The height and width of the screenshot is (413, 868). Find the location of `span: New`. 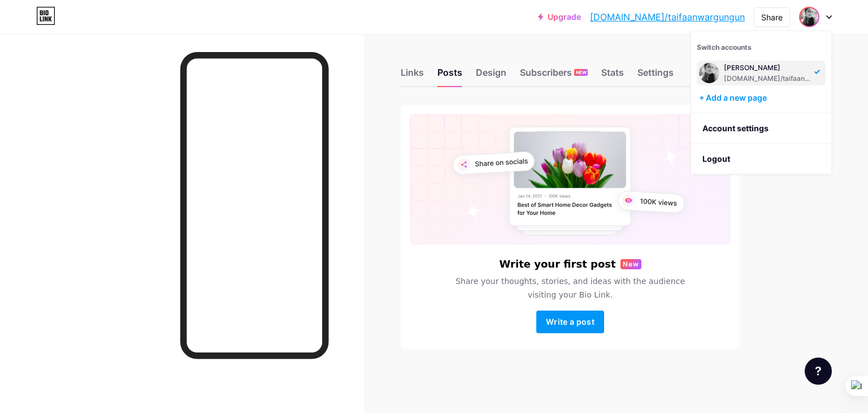

span: New is located at coordinates (631, 264).